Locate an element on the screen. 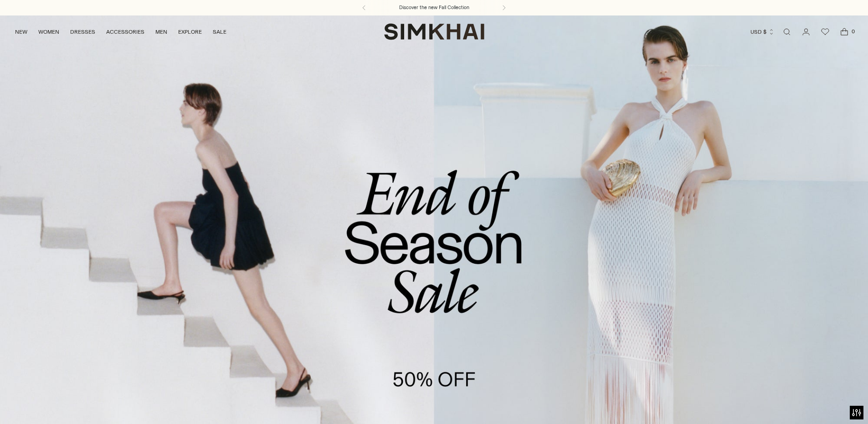  a: Wishlist is located at coordinates (825, 32).